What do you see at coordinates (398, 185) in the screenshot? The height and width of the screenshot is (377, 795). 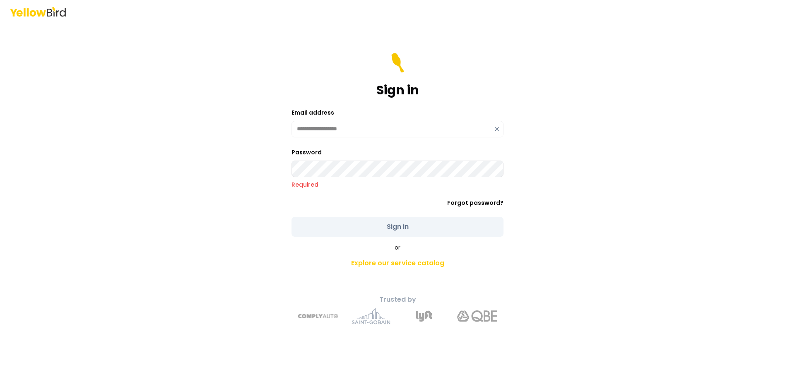 I see `p: Required` at bounding box center [398, 185].